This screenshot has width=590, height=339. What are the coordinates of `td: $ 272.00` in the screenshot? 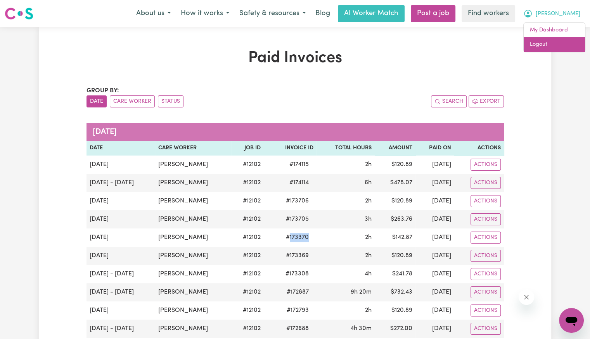 It's located at (395, 328).